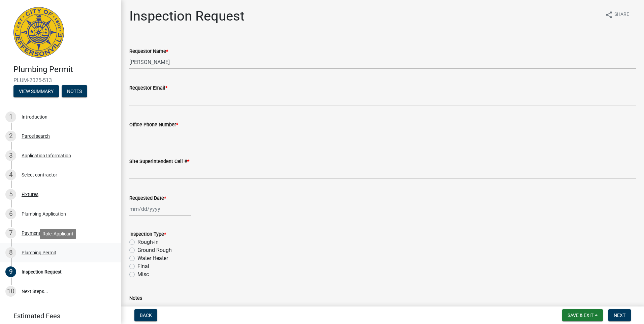 The height and width of the screenshot is (324, 644). I want to click on label: Office Phone Number, so click(154, 125).